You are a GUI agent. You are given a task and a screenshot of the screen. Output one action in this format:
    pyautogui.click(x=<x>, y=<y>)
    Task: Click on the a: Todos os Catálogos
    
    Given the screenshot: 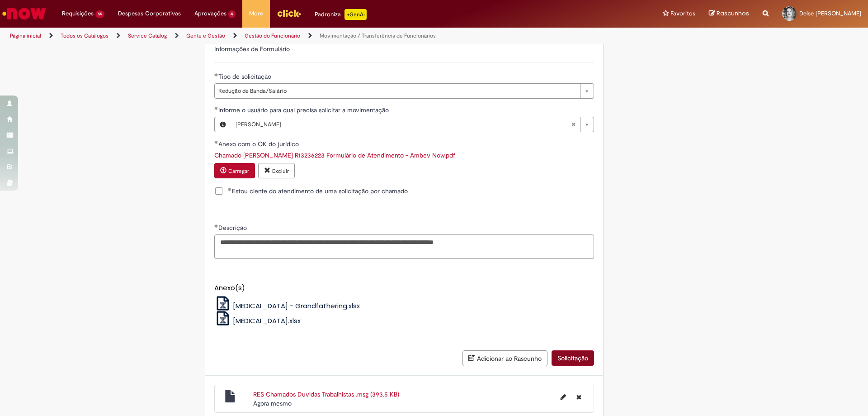 What is the action you would take?
    pyautogui.click(x=84, y=36)
    